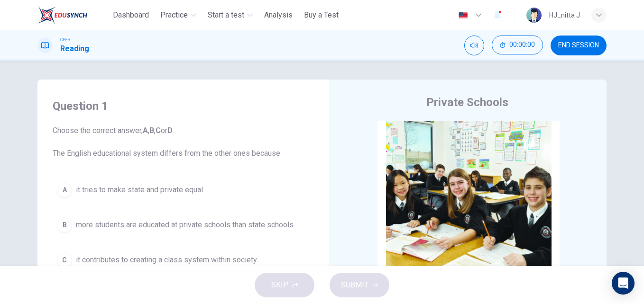  What do you see at coordinates (152, 130) in the screenshot?
I see `b: B` at bounding box center [152, 130].